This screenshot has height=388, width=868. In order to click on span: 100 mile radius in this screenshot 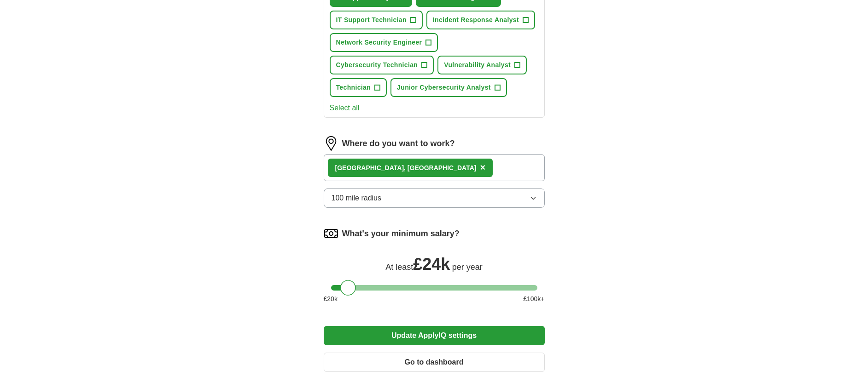, I will do `click(357, 198)`.